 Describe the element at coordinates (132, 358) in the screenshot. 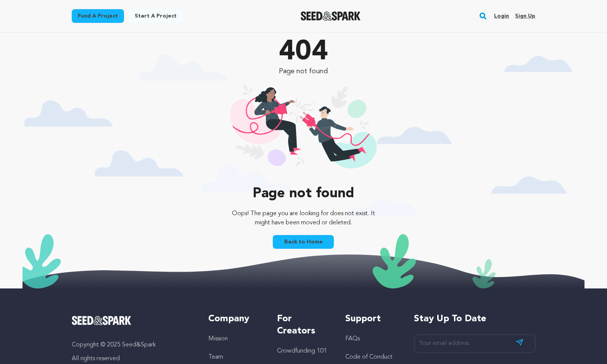

I see `p: All rights reserved` at that location.